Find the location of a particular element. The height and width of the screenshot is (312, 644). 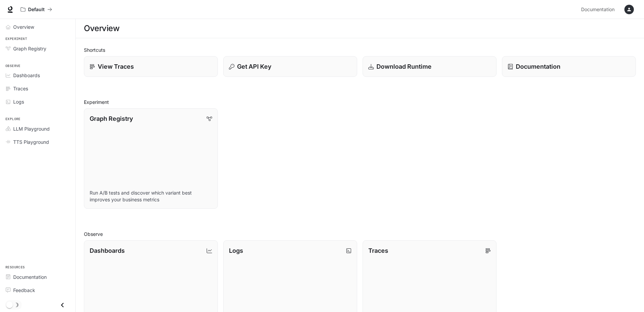

button: All workspaces is located at coordinates (36, 10).